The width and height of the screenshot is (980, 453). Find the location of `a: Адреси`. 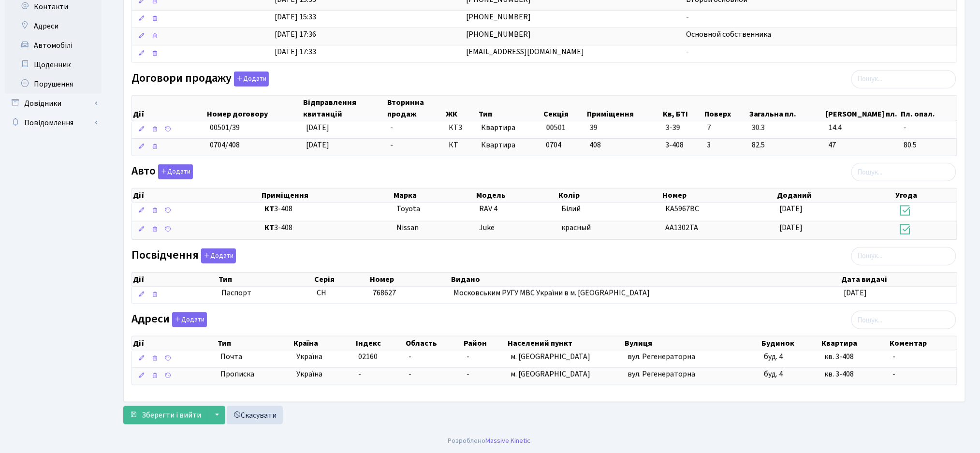

a: Адреси is located at coordinates (53, 26).